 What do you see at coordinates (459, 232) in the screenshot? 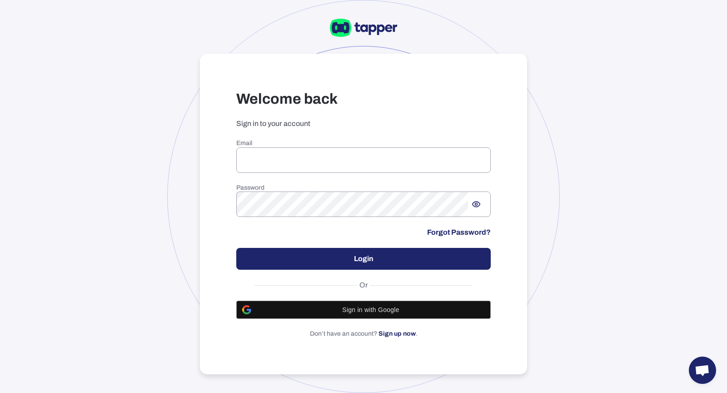
I see `p: Forgot Password?` at bounding box center [459, 232].